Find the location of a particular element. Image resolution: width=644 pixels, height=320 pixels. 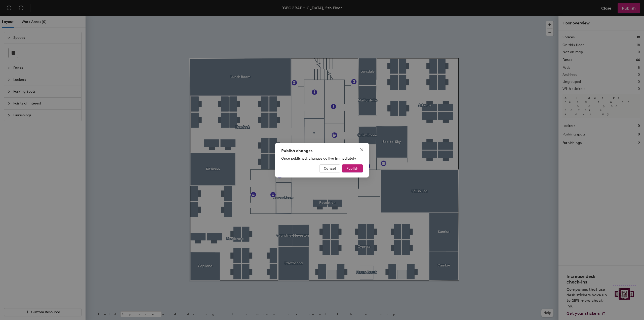

span: Once published, changes go live immediately is located at coordinates (319, 159).